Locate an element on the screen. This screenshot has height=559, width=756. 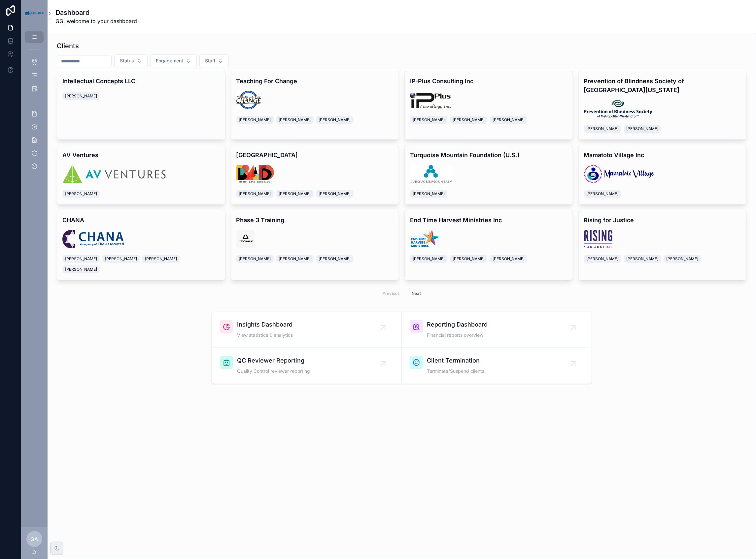
a: QC Reviewer ReportingQuality Control reviewer reporting is located at coordinates (307, 366).